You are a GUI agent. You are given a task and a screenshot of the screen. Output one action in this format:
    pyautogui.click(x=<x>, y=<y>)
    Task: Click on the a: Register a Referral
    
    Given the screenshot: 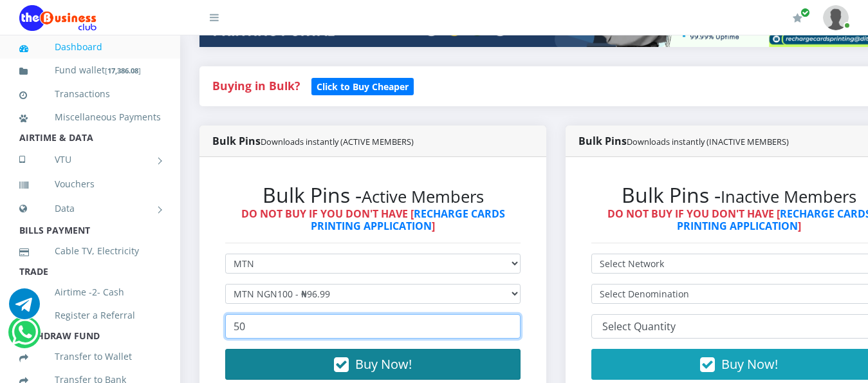 What is the action you would take?
    pyautogui.click(x=90, y=315)
    